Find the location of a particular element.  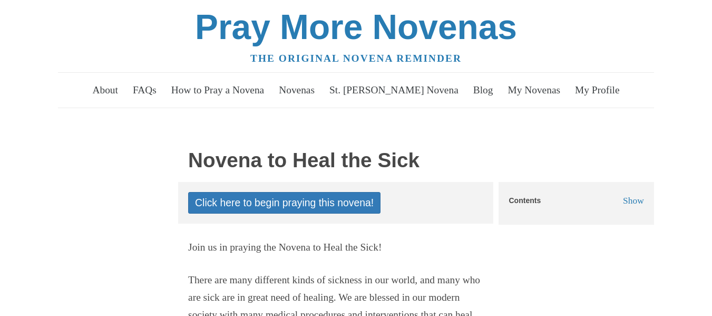

h5: Contents is located at coordinates (525, 200).